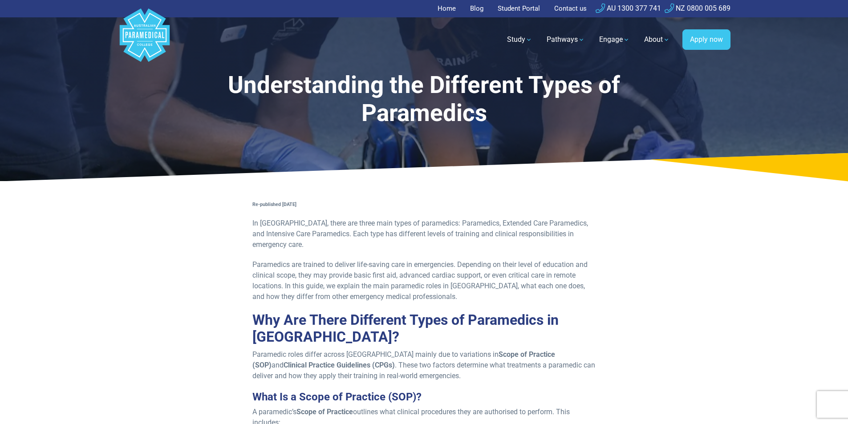  What do you see at coordinates (145, 40) in the screenshot?
I see `a: Australian Paramedical College` at bounding box center [145, 40].